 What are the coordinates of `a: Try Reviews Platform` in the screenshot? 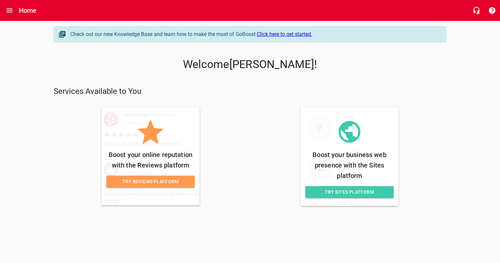 It's located at (151, 182).